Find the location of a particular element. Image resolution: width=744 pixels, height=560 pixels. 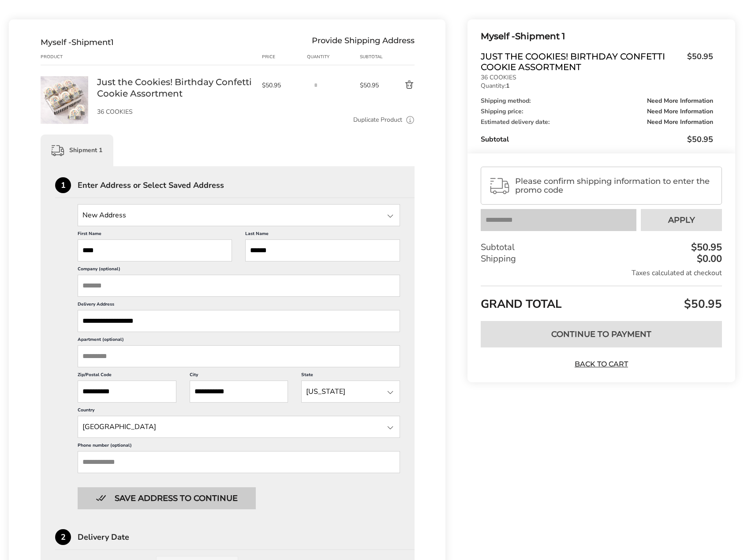

div: Quantity is located at coordinates (333, 57).